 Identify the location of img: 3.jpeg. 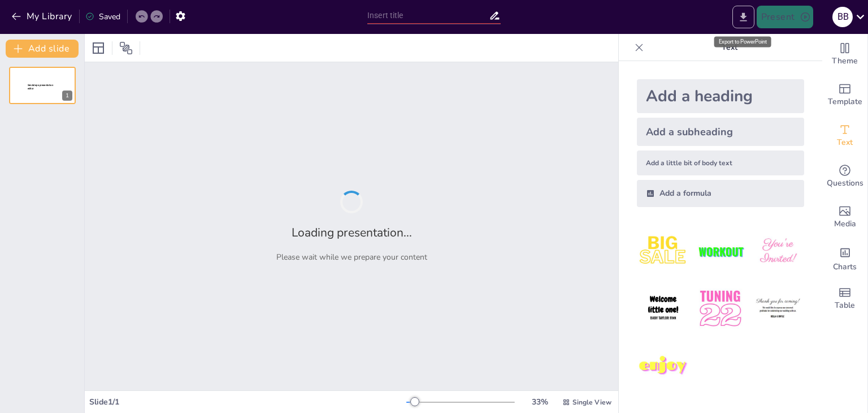
(778, 251).